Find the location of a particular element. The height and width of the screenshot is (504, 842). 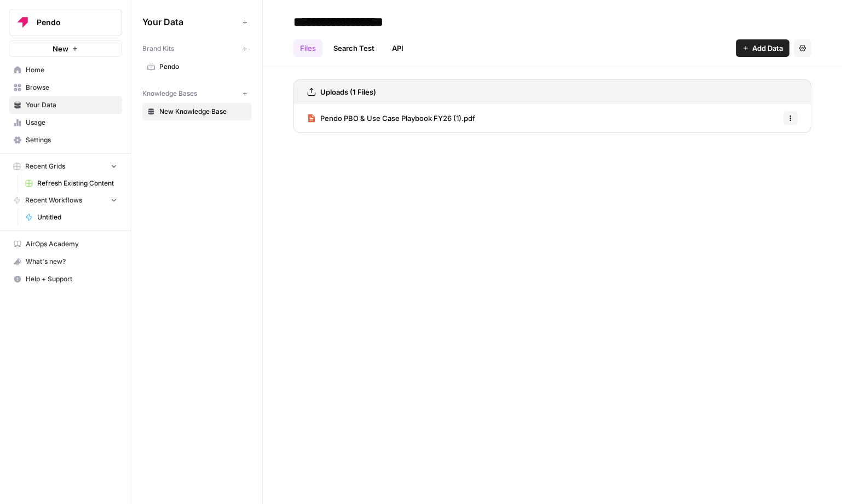

button: Workspace: Pendo is located at coordinates (65, 23).